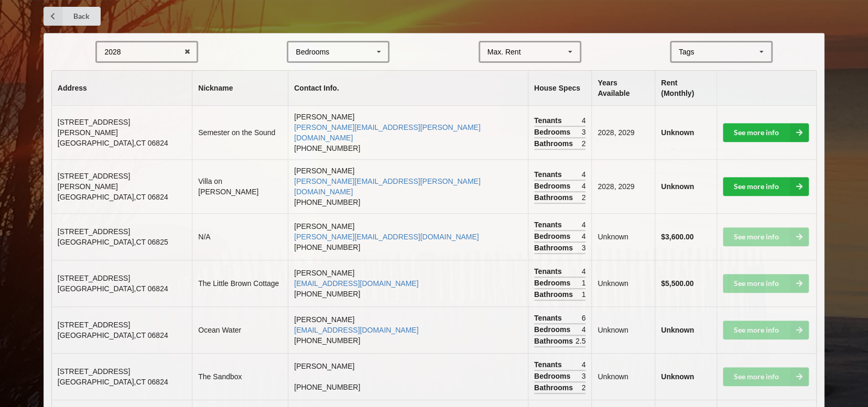 The width and height of the screenshot is (868, 407). I want to click on td: The Sandbox, so click(240, 376).